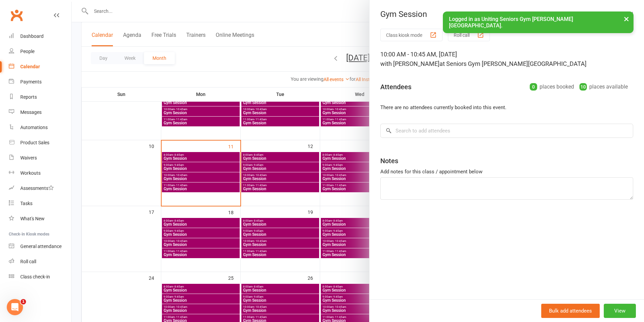  I want to click on a: Waivers, so click(40, 158).